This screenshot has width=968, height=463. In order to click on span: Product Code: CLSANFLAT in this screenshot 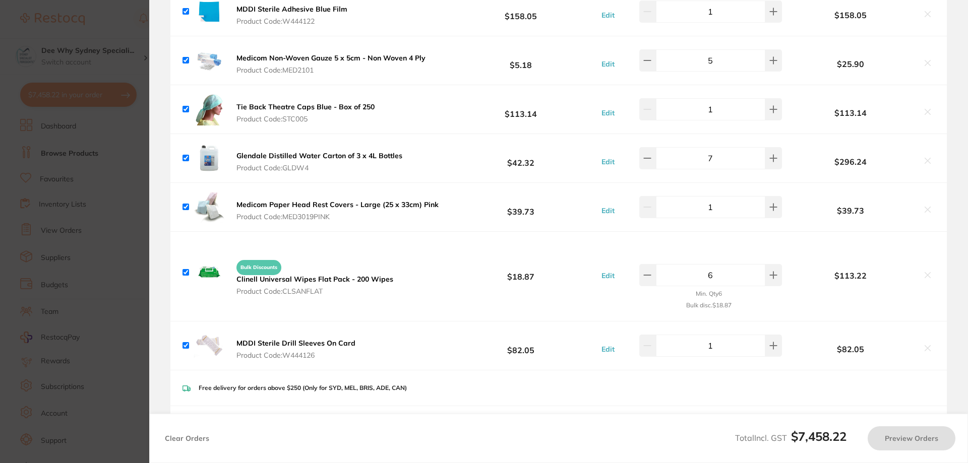, I will do `click(315, 291)`.